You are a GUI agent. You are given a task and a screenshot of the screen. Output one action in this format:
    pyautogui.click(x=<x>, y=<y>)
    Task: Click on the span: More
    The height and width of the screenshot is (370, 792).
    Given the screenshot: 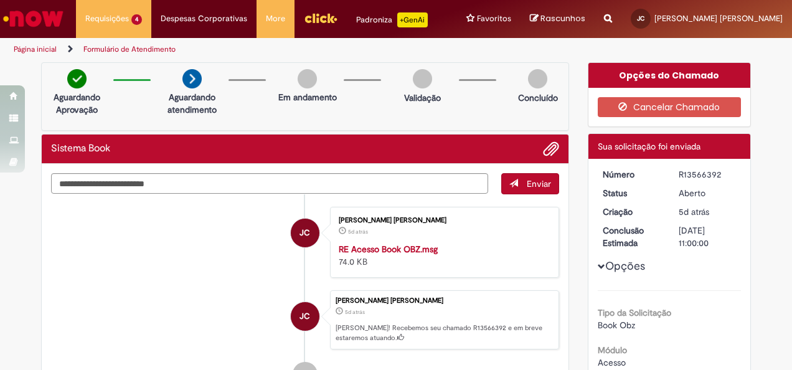 What is the action you would take?
    pyautogui.click(x=275, y=19)
    